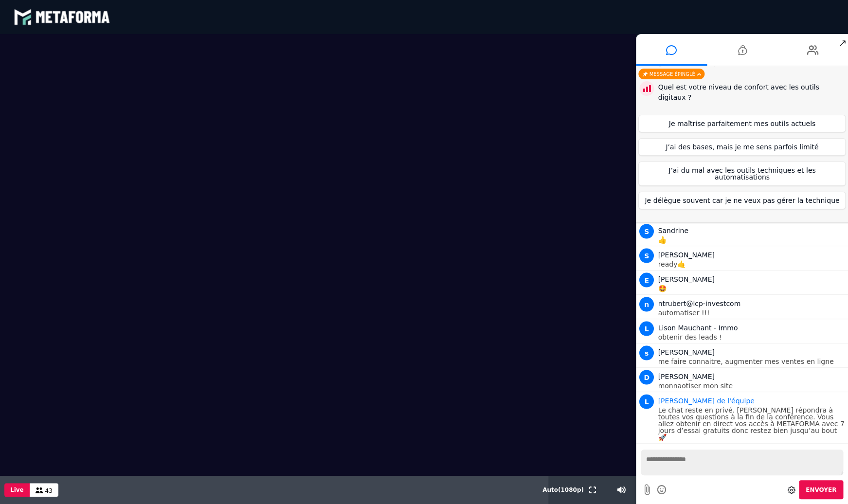 This screenshot has height=504, width=848. What do you see at coordinates (742, 124) in the screenshot?
I see `button: Je maîtrise parfaitement mes outils actuels` at bounding box center [742, 124].